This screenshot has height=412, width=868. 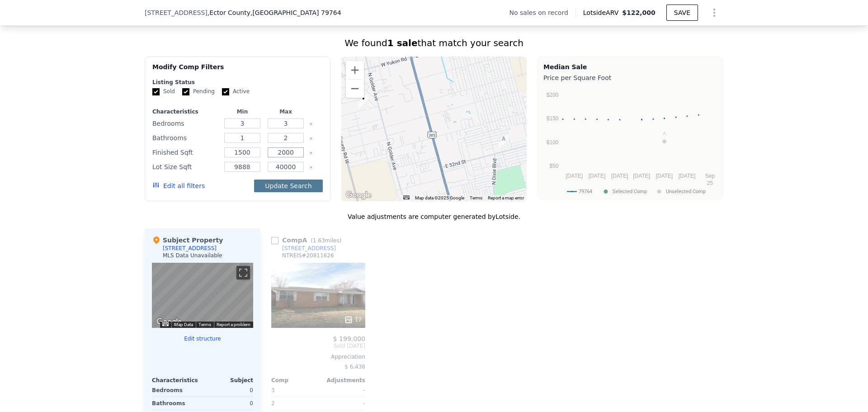 I want to click on span: ( miles), so click(x=326, y=241).